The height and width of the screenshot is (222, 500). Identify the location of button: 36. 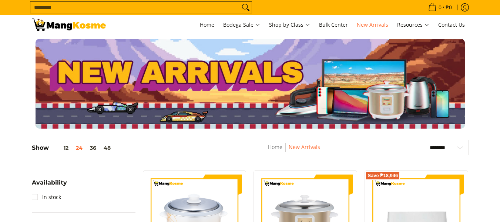
(93, 148).